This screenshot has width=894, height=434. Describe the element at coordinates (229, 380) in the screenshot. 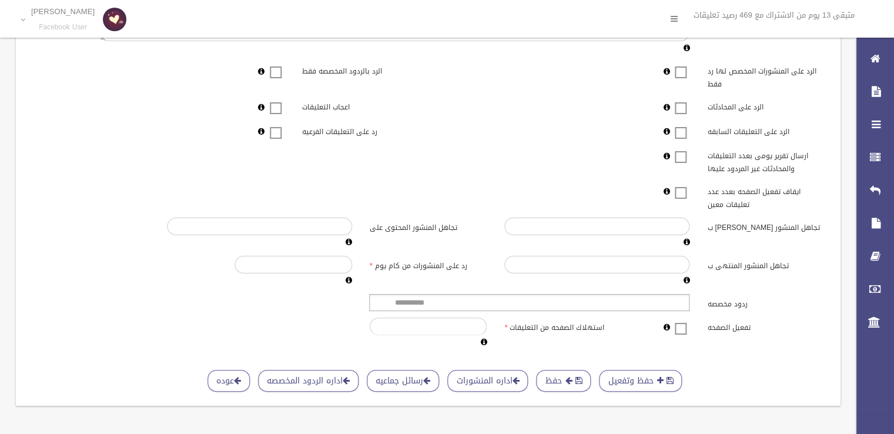

I see `a: عوده` at that location.